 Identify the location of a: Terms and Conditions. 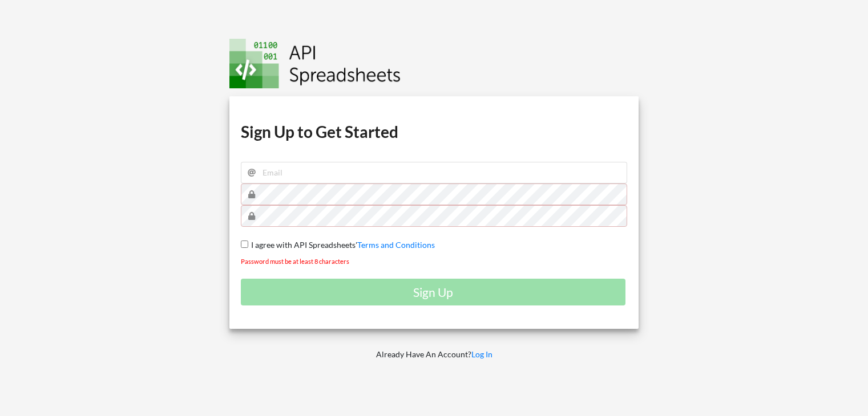
(396, 245).